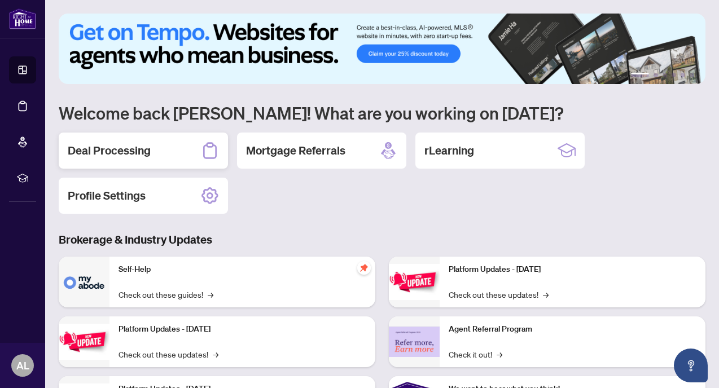 This screenshot has width=719, height=388. Describe the element at coordinates (23, 366) in the screenshot. I see `span: AL` at that location.